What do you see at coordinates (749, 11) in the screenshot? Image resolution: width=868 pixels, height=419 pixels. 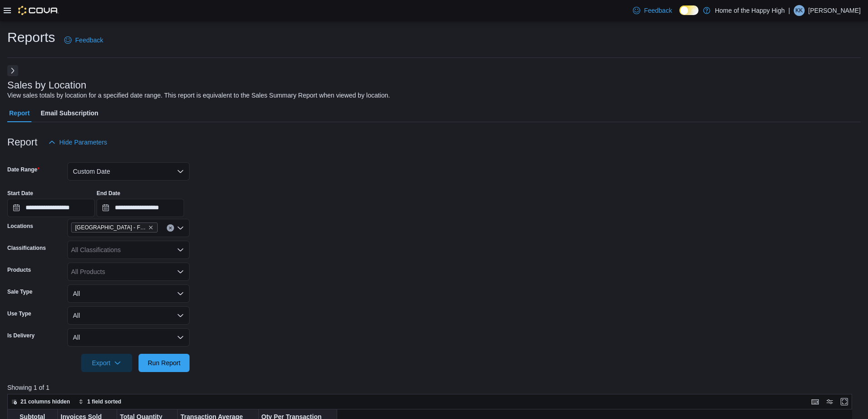 I see `p: Home of the Happy High` at bounding box center [749, 11].